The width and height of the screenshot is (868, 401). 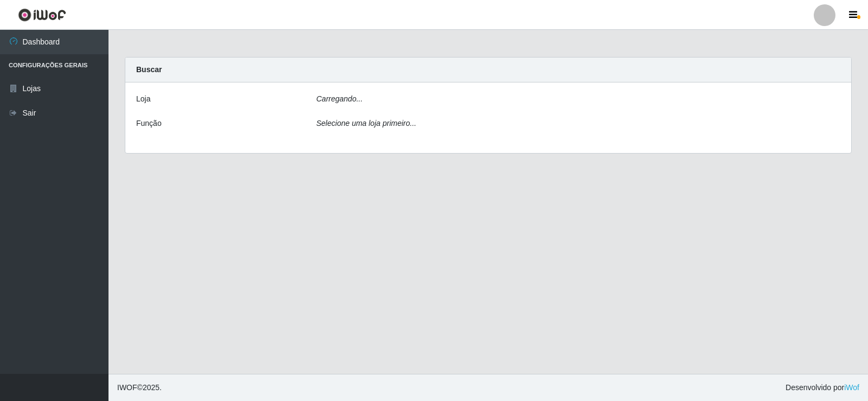 What do you see at coordinates (139, 387) in the screenshot?
I see `span: © 2025 .` at bounding box center [139, 387].